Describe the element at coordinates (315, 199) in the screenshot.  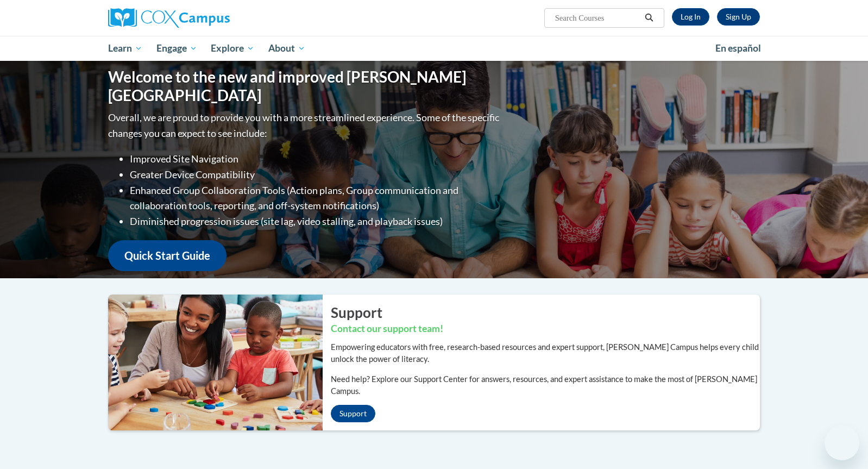
I see `li: Enhanced Group Collaboration Tools (Action plans, Group communication and collaboration tools, re...` at that location.